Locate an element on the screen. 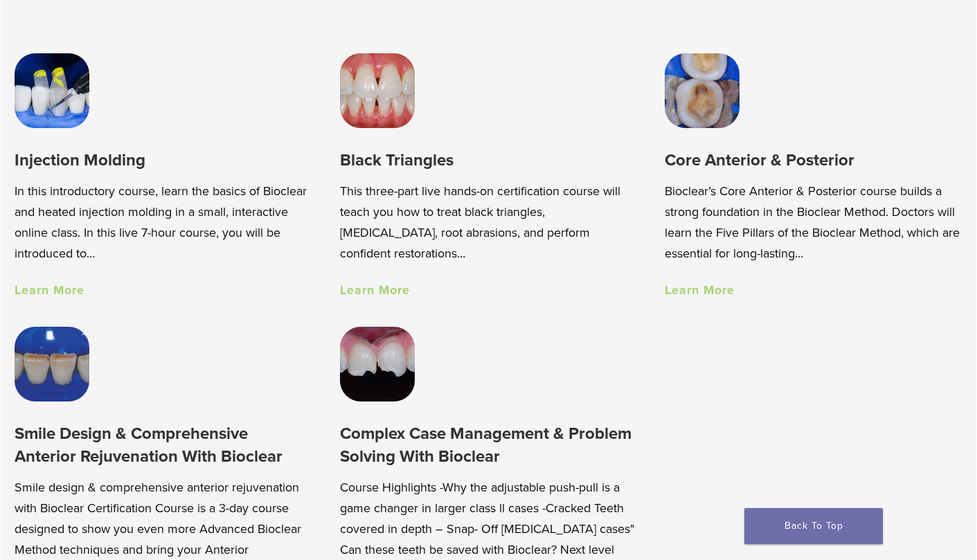 This screenshot has width=977, height=560. h3: Core Anterior & Posterior is located at coordinates (814, 160).